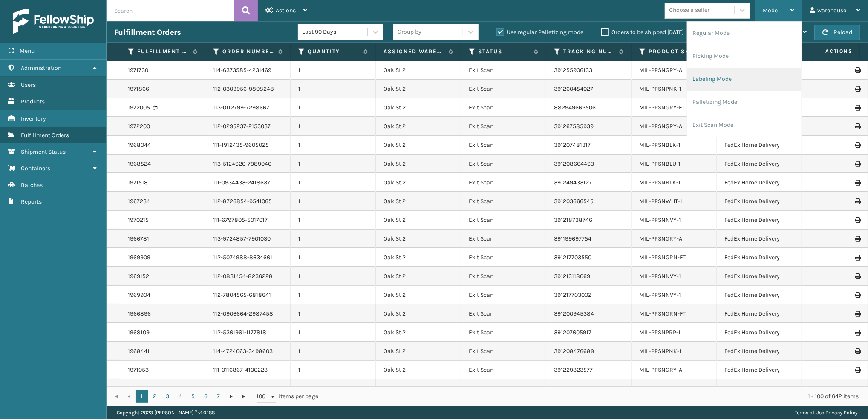  What do you see at coordinates (139, 258) in the screenshot?
I see `a: 1969909` at bounding box center [139, 258].